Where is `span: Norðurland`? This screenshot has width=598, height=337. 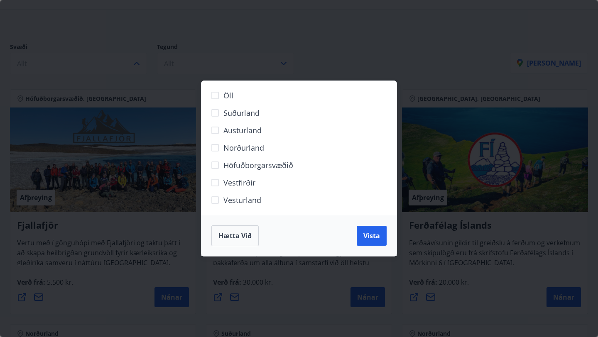
span: Norðurland is located at coordinates (244, 148).